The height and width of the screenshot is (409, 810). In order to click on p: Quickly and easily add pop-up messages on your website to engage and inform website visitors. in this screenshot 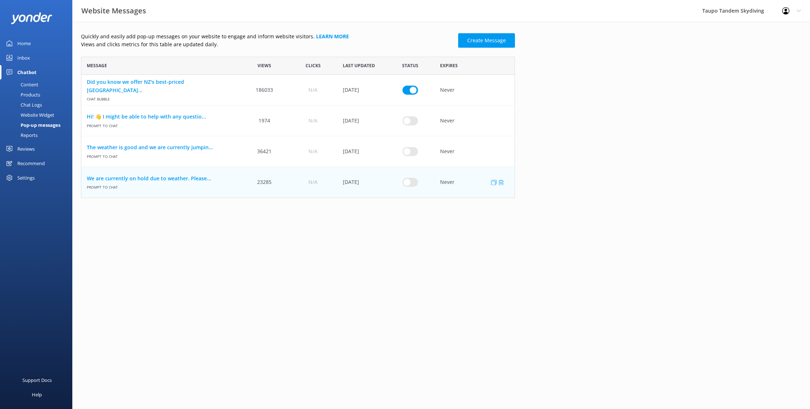, I will do `click(267, 37)`.